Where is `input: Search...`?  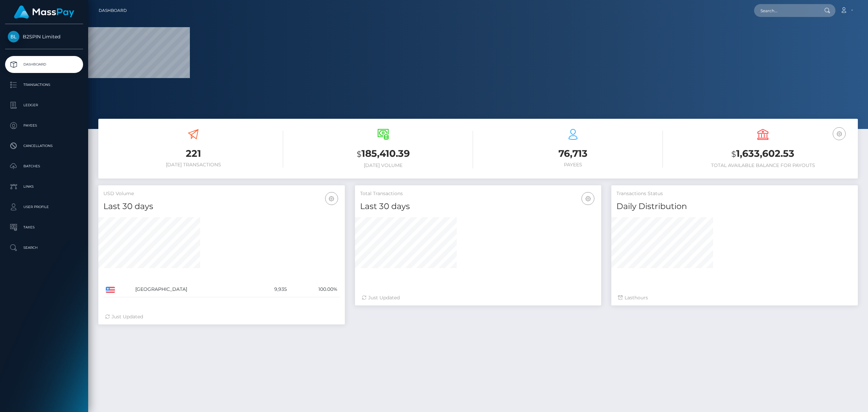
input: Search... is located at coordinates (786, 10).